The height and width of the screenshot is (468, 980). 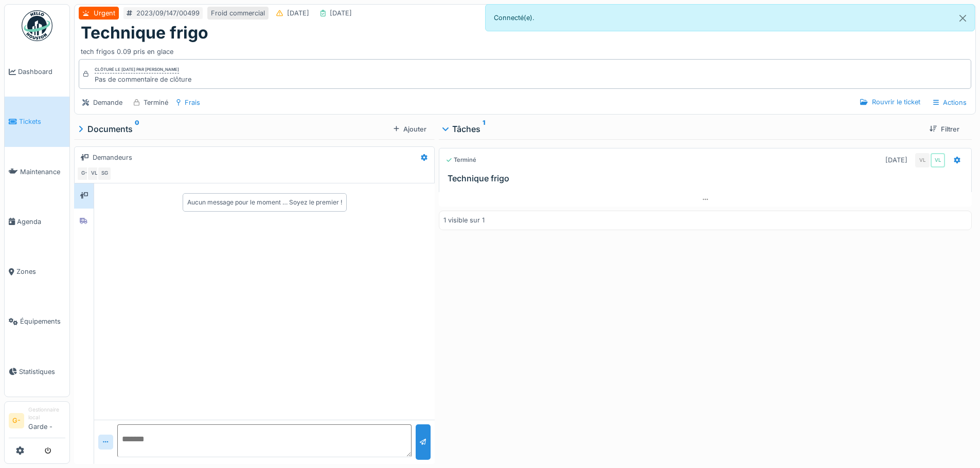 I want to click on h1: Technique frigo, so click(x=144, y=33).